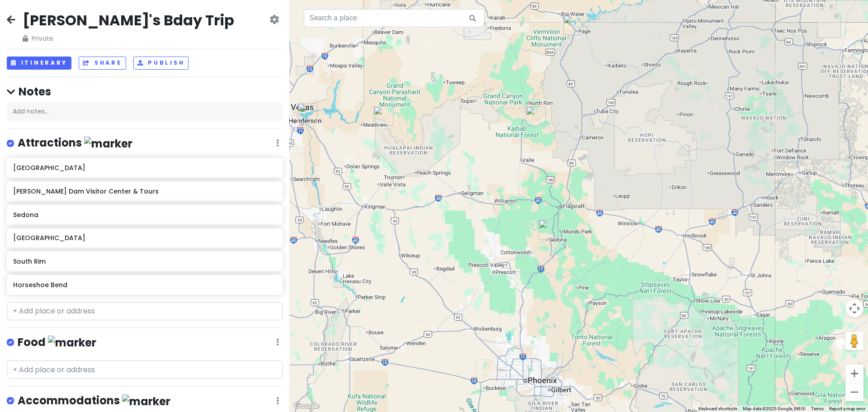 This screenshot has width=868, height=412. I want to click on button: Map camera controls, so click(854, 308).